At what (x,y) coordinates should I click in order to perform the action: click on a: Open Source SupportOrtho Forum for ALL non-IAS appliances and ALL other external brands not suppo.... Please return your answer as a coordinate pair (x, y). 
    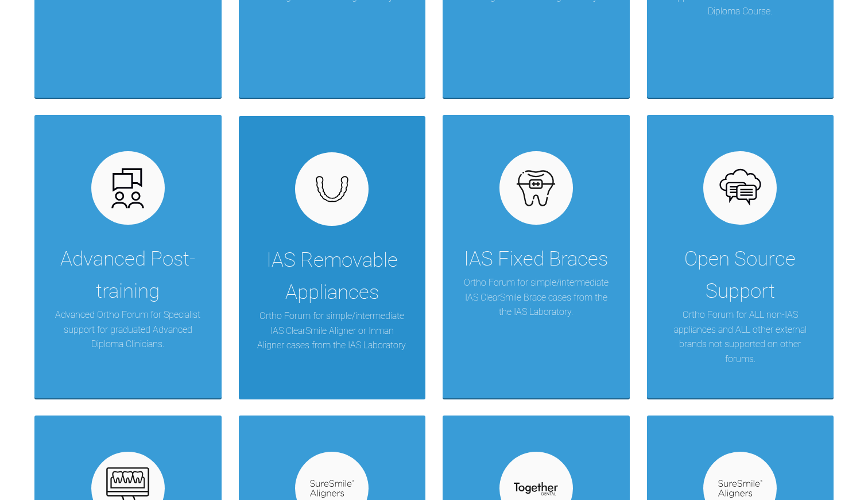
    Looking at the image, I should click on (741, 257).